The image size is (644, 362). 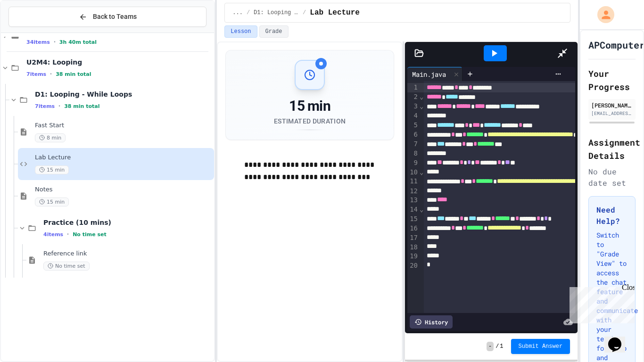 I want to click on span: Practice (10 mins), so click(x=127, y=223).